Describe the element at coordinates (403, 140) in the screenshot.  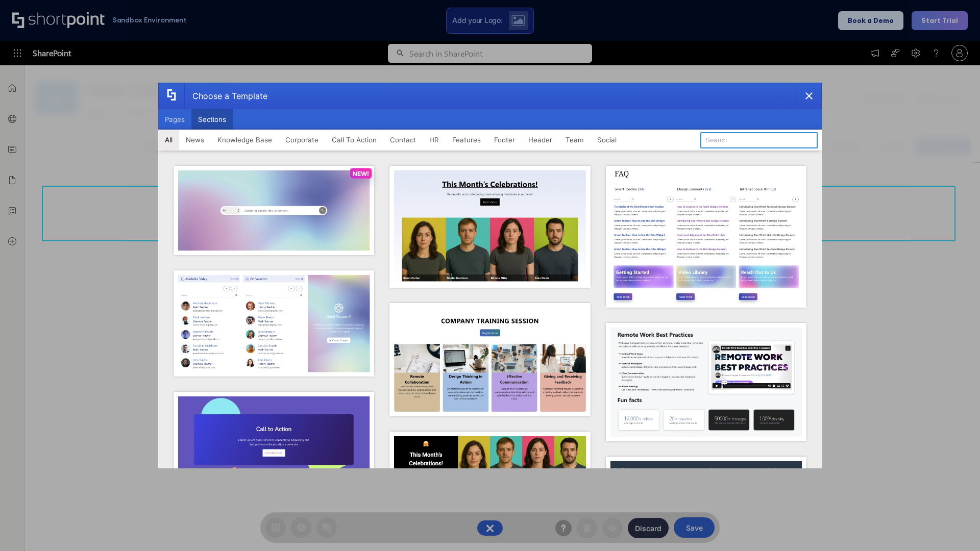
I see `button: Contact` at that location.